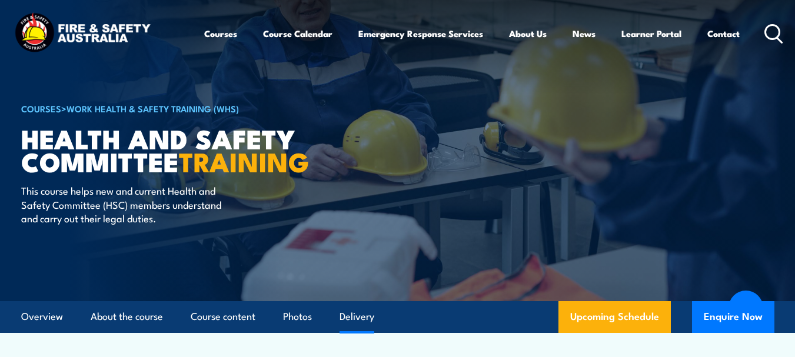 The height and width of the screenshot is (357, 795). What do you see at coordinates (297, 317) in the screenshot?
I see `a: Photos` at bounding box center [297, 317].